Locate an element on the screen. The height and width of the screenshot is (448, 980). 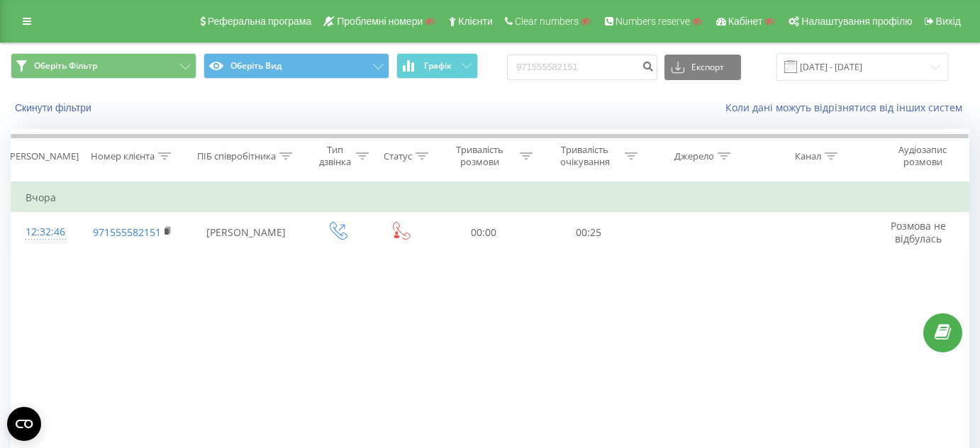
span: Вихід is located at coordinates (948, 21).